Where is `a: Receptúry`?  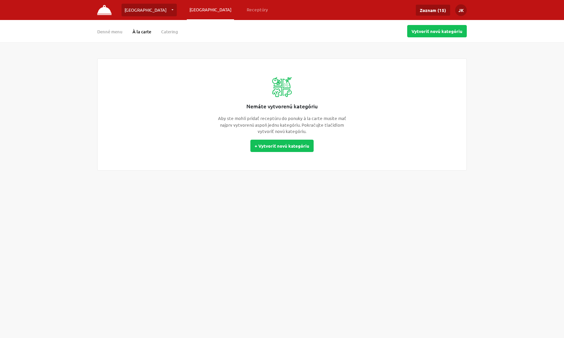
a: Receptúry is located at coordinates (257, 10).